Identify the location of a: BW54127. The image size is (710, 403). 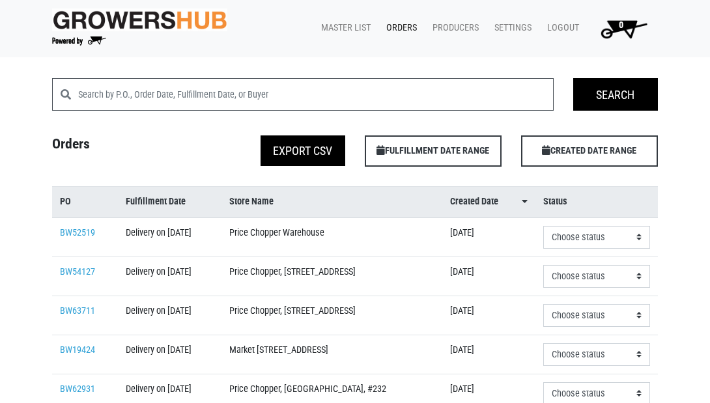
(78, 272).